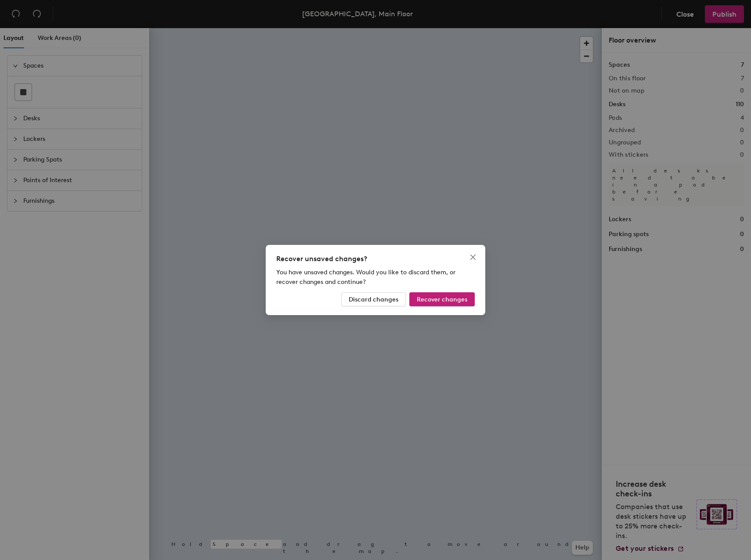  Describe the element at coordinates (441, 299) in the screenshot. I see `button: Recover changes` at that location.